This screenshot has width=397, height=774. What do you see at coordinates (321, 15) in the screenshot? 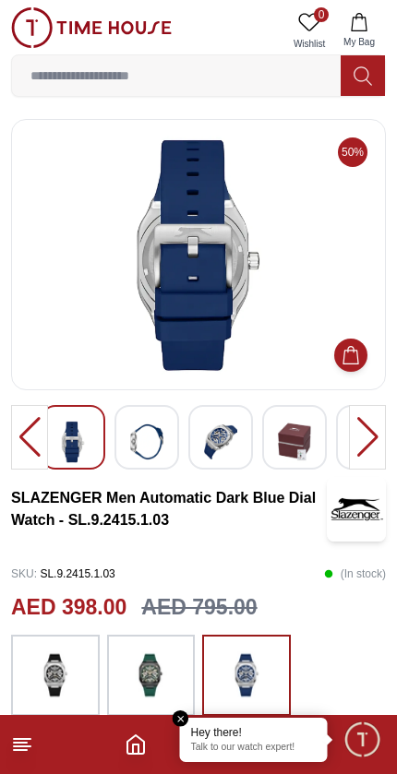
I see `span: 0` at bounding box center [321, 15].